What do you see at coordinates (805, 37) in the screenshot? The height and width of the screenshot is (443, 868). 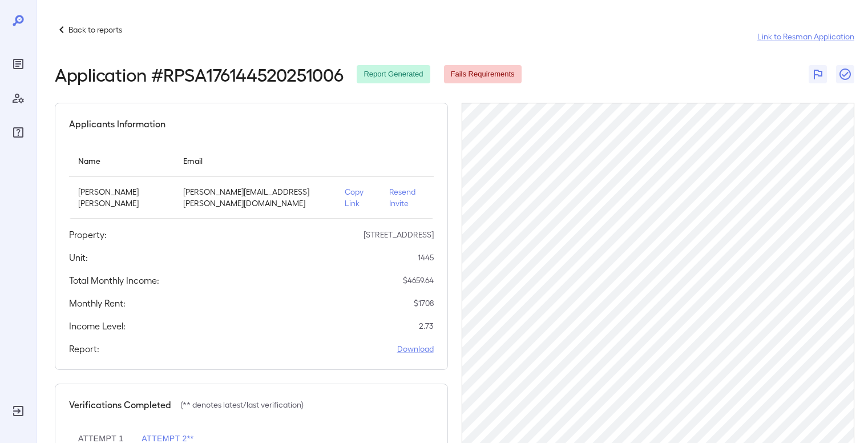 I see `a: Link to Resman Application` at bounding box center [805, 37].